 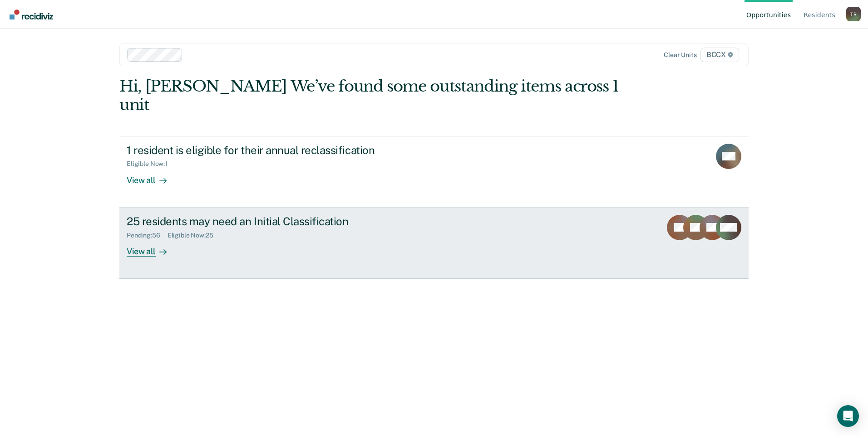 What do you see at coordinates (151, 164) in the screenshot?
I see `div: Eligible Now : 1` at bounding box center [151, 164].